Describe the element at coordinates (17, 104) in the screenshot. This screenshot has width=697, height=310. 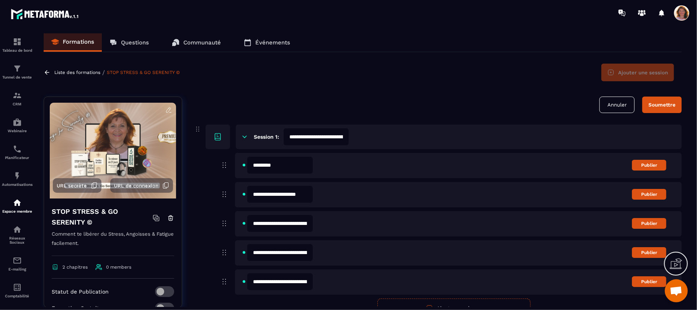
I see `p: CRM` at that location.